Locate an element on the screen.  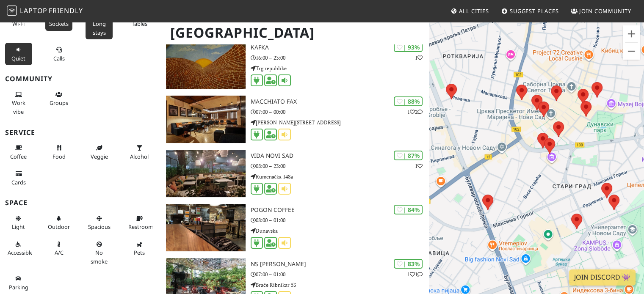
button: Veggie is located at coordinates (99, 152).